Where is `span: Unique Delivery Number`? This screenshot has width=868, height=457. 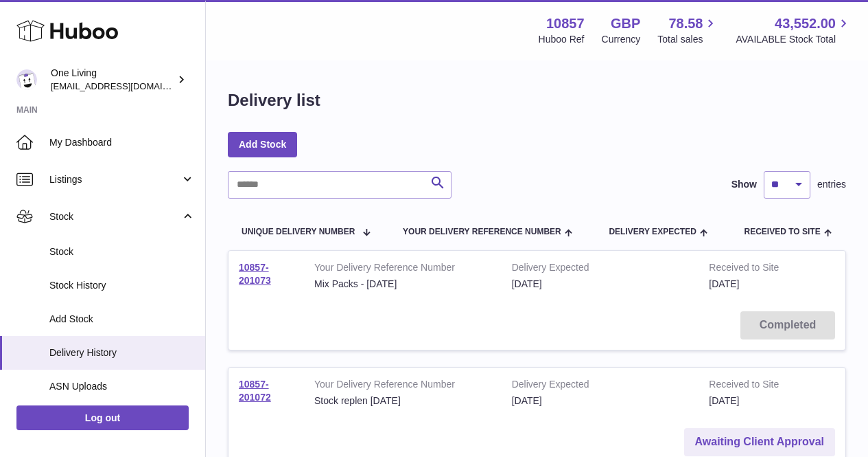 span: Unique Delivery Number is located at coordinates (298, 232).